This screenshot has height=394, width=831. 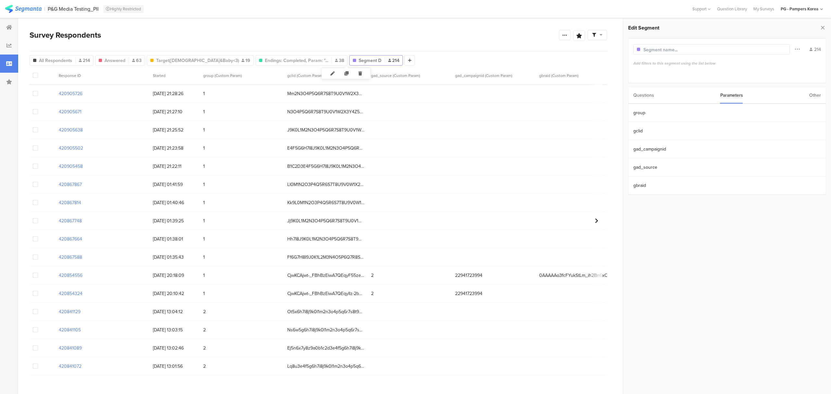 What do you see at coordinates (643, 28) in the screenshot?
I see `span: Edit Segment` at bounding box center [643, 28].